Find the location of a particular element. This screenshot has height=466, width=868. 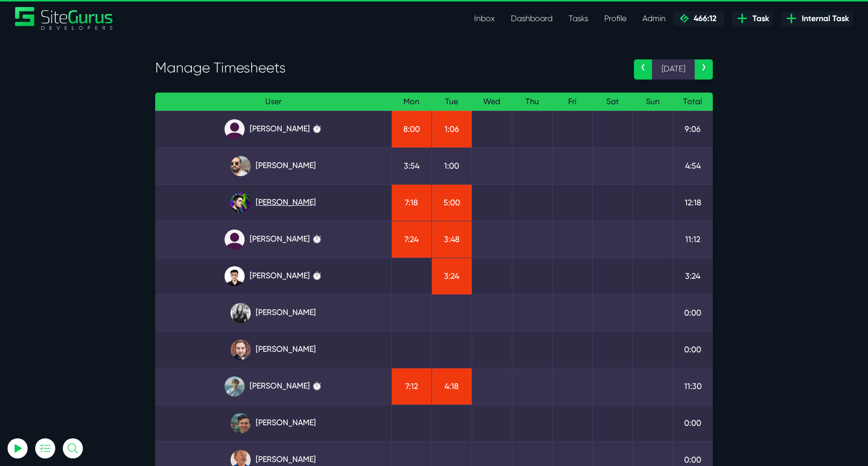

td: 11:30 is located at coordinates (693, 386).